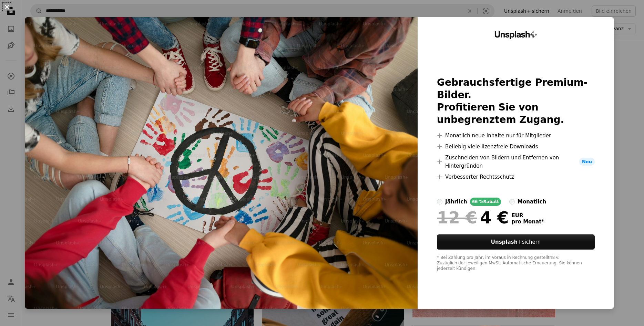  I want to click on li: Verbesserter Rechtsschutz, so click(516, 177).